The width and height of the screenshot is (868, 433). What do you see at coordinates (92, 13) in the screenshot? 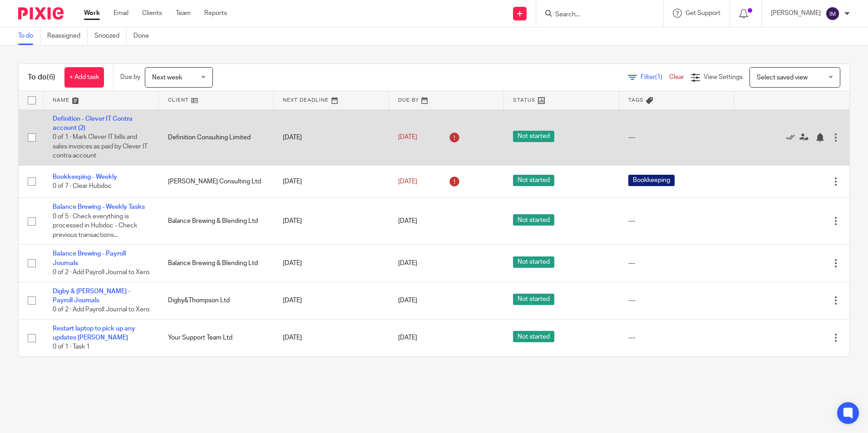
I see `a: Work` at bounding box center [92, 13].